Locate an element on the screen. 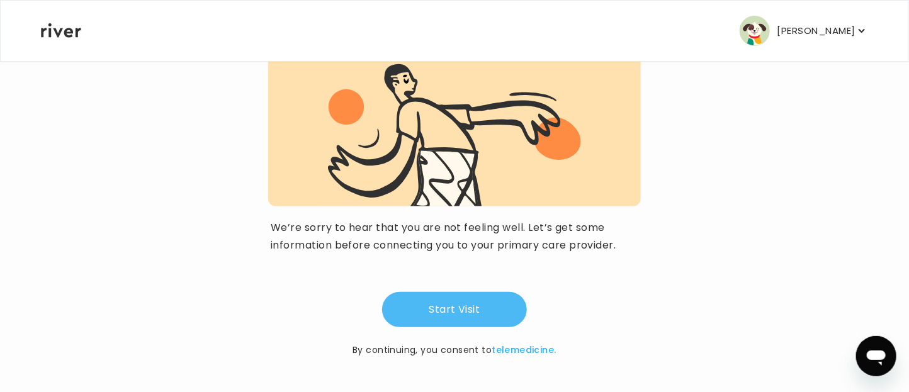 Image resolution: width=909 pixels, height=392 pixels. a: telemedicine. is located at coordinates (524, 350).